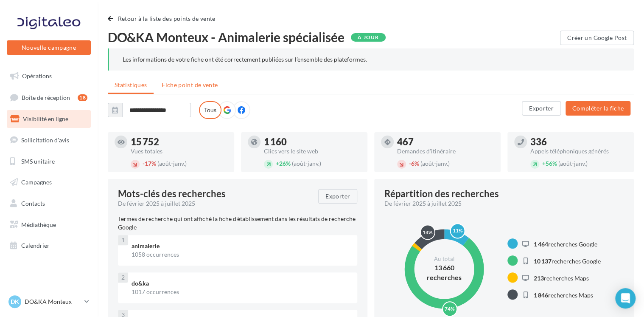  Describe the element at coordinates (49, 302) in the screenshot. I see `a: DK DO&KA Monteux` at that location.